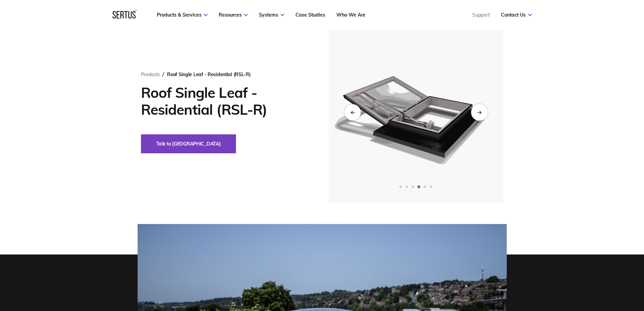 The width and height of the screenshot is (644, 311). I want to click on h1: Roof Single Leaf - Residential (RSL-R), so click(225, 101).